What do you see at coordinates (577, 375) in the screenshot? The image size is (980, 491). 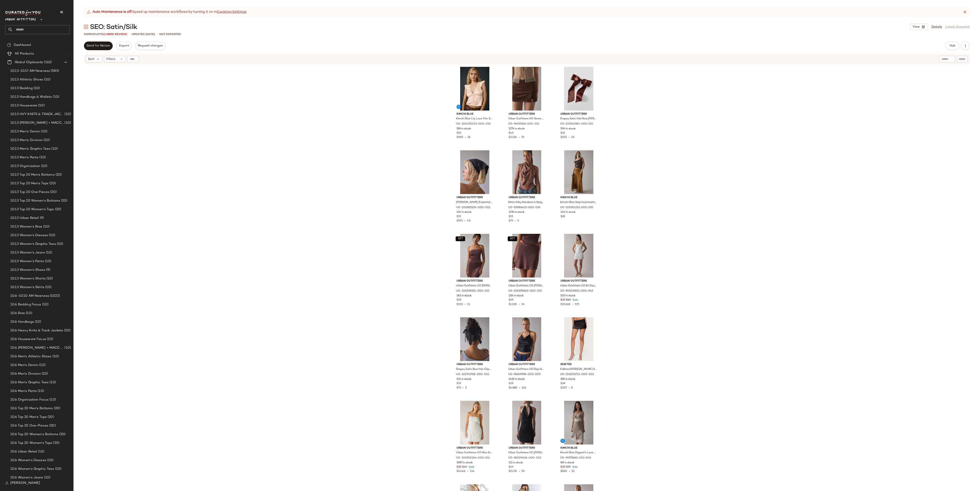 I see `span: UO-106005713-000-001` at bounding box center [577, 375].